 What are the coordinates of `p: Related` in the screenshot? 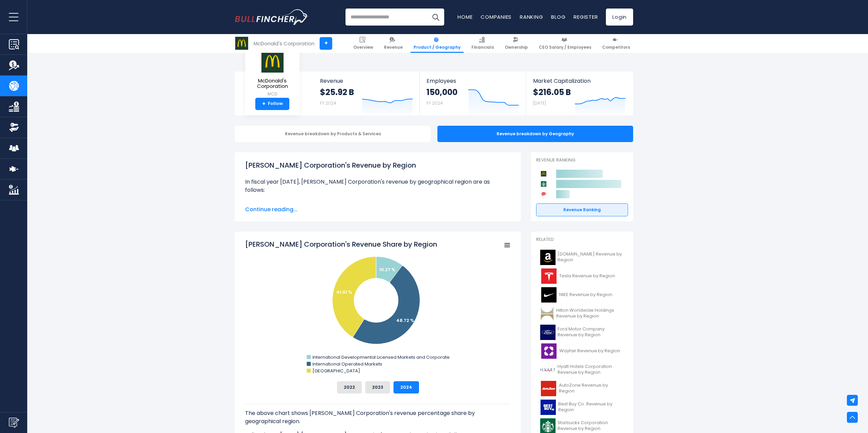 It's located at (582, 239).